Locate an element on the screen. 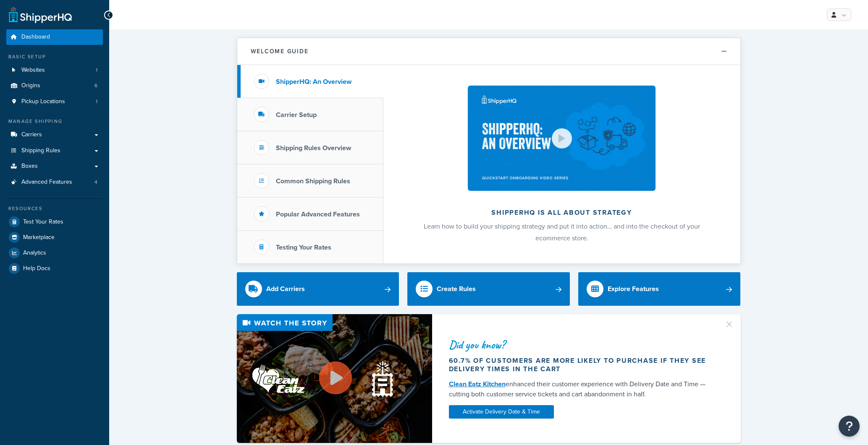 The height and width of the screenshot is (445, 868). a: Carriers is located at coordinates (55, 135).